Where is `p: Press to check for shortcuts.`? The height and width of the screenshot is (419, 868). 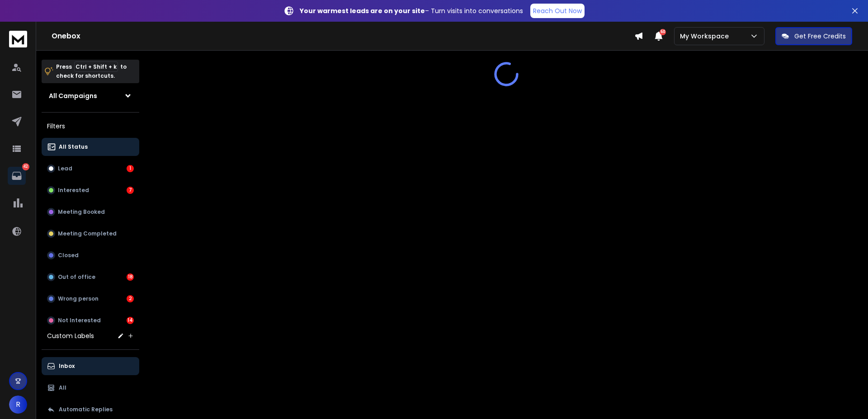
p: Press to check for shortcuts. is located at coordinates (91, 71).